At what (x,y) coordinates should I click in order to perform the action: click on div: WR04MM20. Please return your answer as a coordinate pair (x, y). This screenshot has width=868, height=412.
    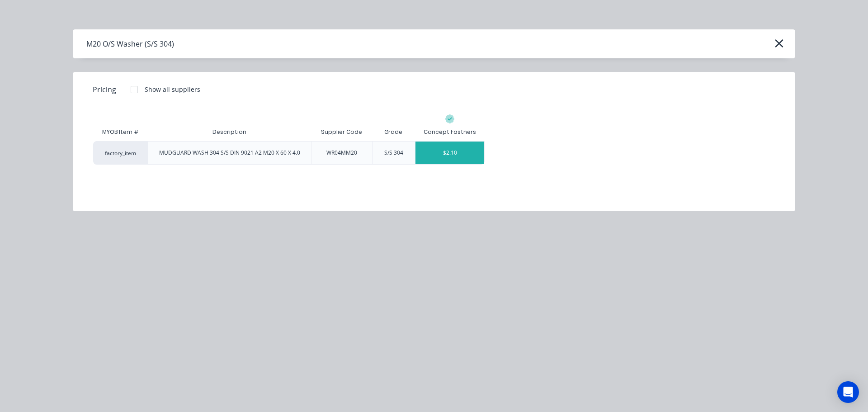
    Looking at the image, I should click on (342, 153).